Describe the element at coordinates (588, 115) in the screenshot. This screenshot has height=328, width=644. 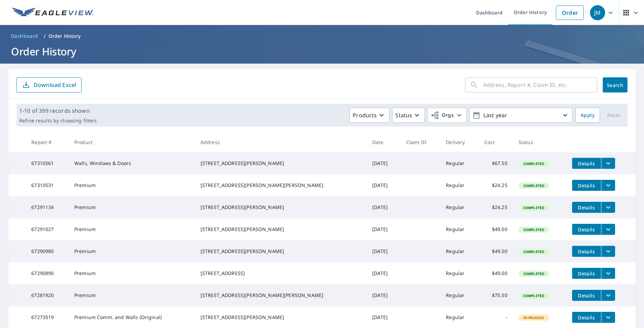
I see `span: Apply` at that location.